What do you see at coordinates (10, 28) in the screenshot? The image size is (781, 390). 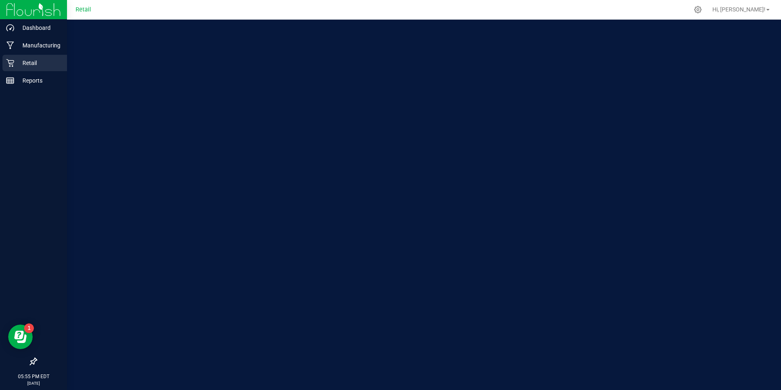 I see `inline-svg: Dashboard` at bounding box center [10, 28].